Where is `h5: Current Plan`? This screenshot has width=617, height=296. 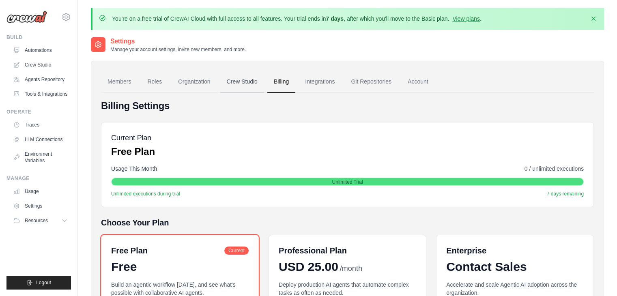 h5: Current Plan is located at coordinates (133, 138).